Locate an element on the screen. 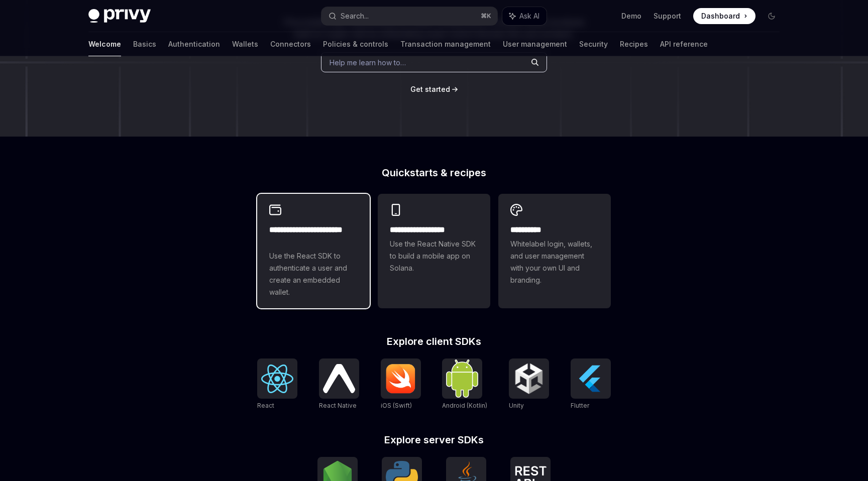 Image resolution: width=868 pixels, height=481 pixels. a: Wallets is located at coordinates (245, 44).